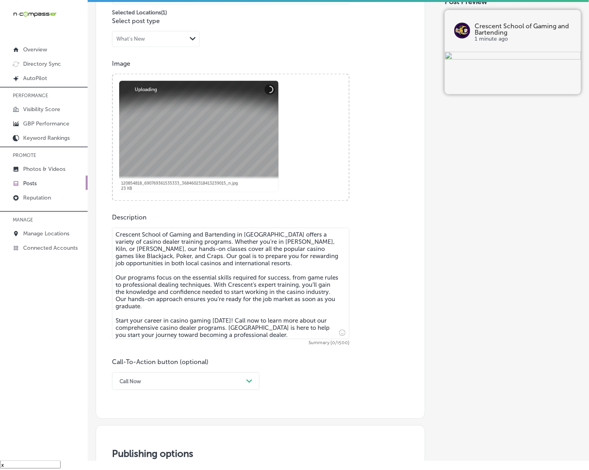 The width and height of the screenshot is (589, 470). What do you see at coordinates (46, 233) in the screenshot?
I see `p: Manage Locations` at bounding box center [46, 233].